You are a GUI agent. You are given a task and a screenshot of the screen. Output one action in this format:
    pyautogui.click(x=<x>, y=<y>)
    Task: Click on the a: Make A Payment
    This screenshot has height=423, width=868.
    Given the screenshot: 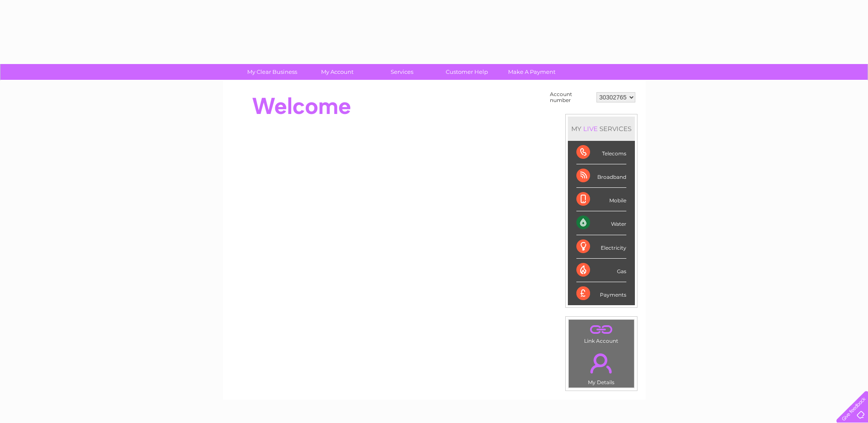 What is the action you would take?
    pyautogui.click(x=531, y=72)
    